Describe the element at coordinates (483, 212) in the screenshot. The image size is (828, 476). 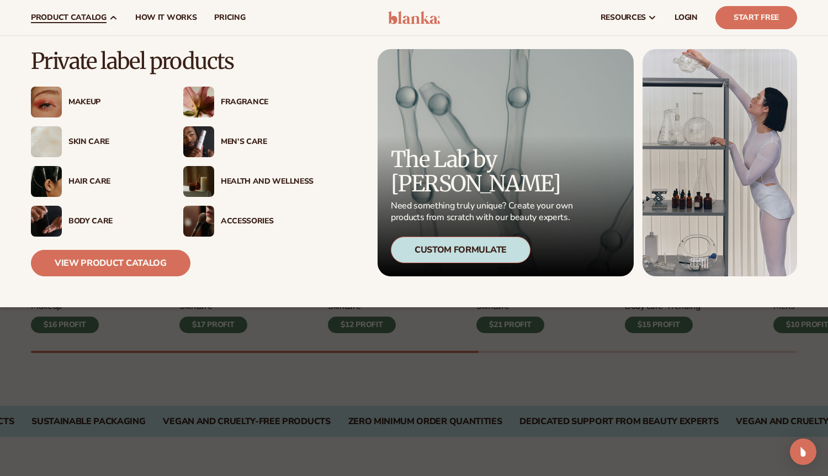
I see `p: Need something truly unique? Create your own products from scratch with our beauty experts.` at that location.